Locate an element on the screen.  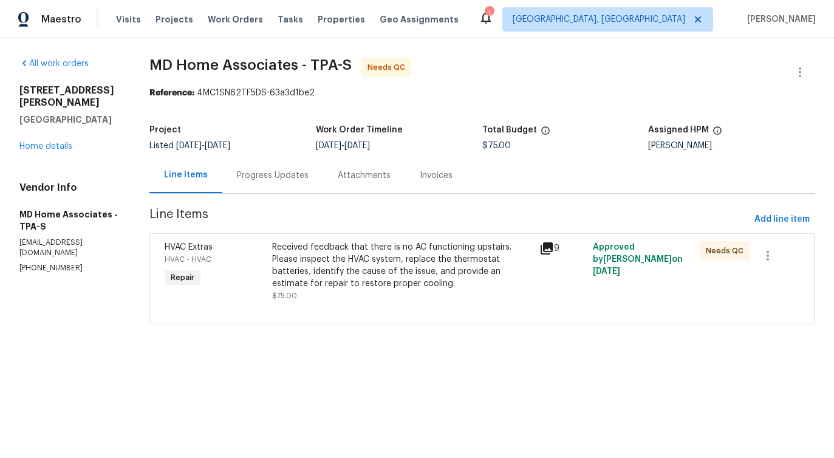
span: Repair is located at coordinates (182, 278).